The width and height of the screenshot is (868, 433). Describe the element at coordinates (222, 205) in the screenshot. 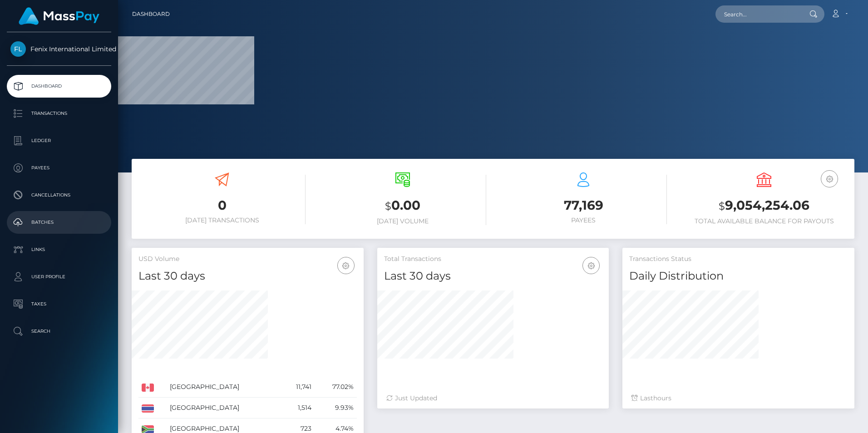

I see `h3: 0` at that location.